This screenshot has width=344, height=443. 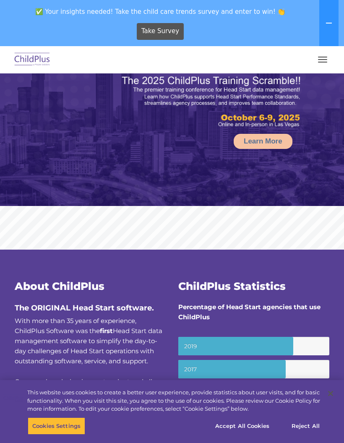 What do you see at coordinates (160, 11) in the screenshot?
I see `span: ✅ Your insights needed! Take the child care trends survey and enter to win! 👏` at bounding box center [160, 11].